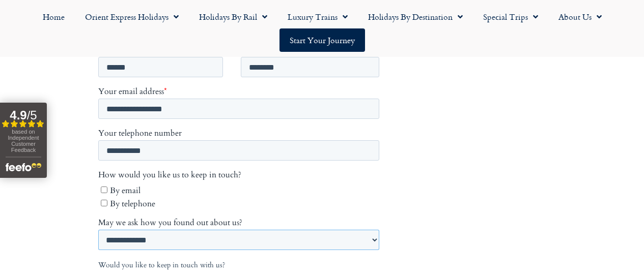 The width and height of the screenshot is (644, 280). Describe the element at coordinates (53, 17) in the screenshot. I see `a: Home` at that location.